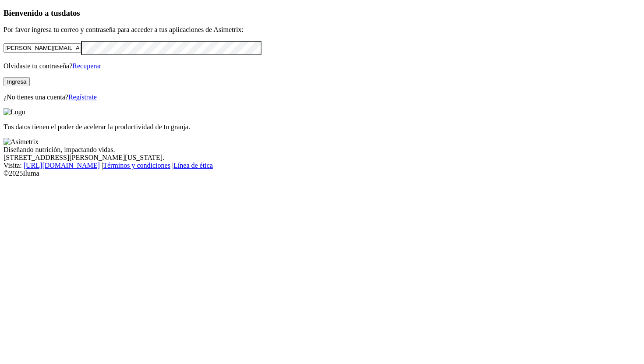 This screenshot has width=644, height=364. I want to click on div: Visita : | |, so click(322, 166).